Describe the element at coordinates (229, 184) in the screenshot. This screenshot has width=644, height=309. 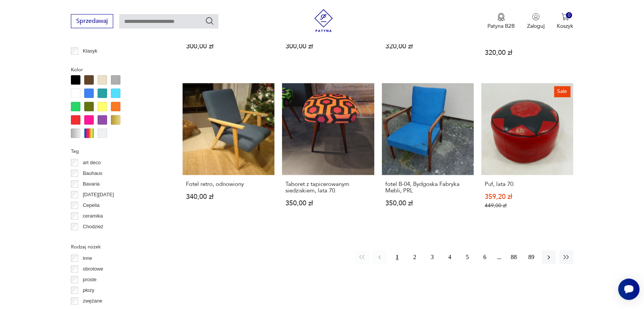
I see `h3: Fotel retro, odnowiony` at that location.